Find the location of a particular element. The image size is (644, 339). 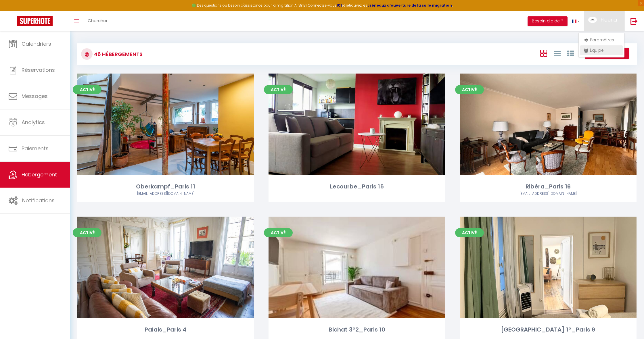

div: Palais_Paris 4 is located at coordinates (166, 330).